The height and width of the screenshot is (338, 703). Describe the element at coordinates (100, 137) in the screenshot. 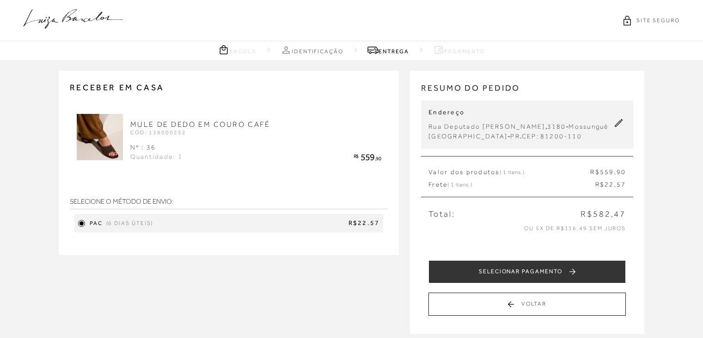

I see `img: MULE DE DEDO EM COURO CAFÉ` at that location.